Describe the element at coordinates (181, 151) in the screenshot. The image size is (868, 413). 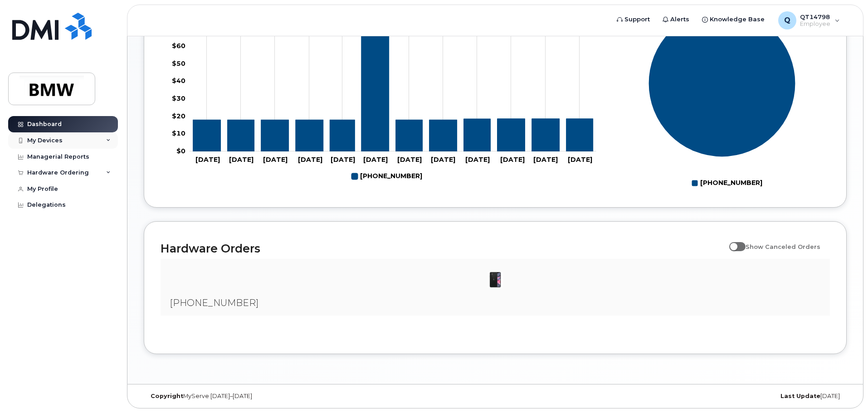
I see `tspan: $0` at that location.